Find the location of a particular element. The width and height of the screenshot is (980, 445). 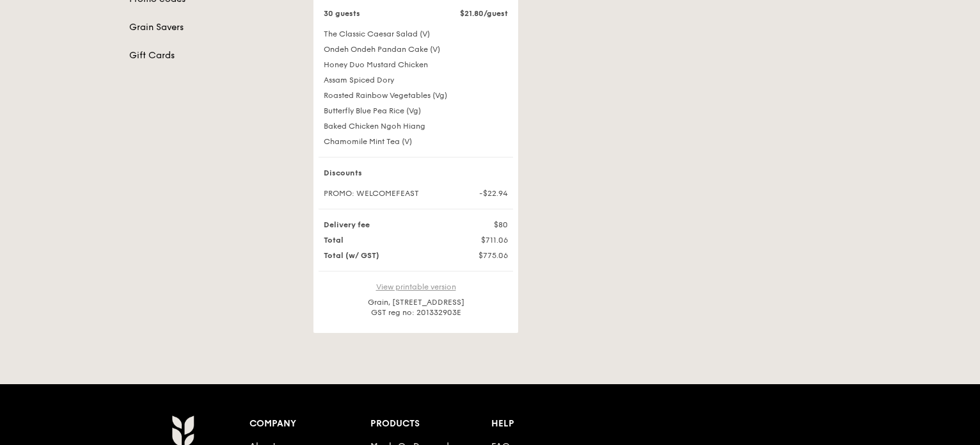

div: Butterfly Blue Pea Rice (Vg) is located at coordinates (416, 111).